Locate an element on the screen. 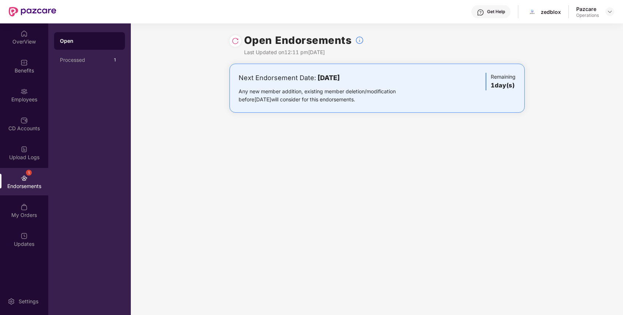 The width and height of the screenshot is (623, 315). h1: Open Endorsements is located at coordinates (298, 40).